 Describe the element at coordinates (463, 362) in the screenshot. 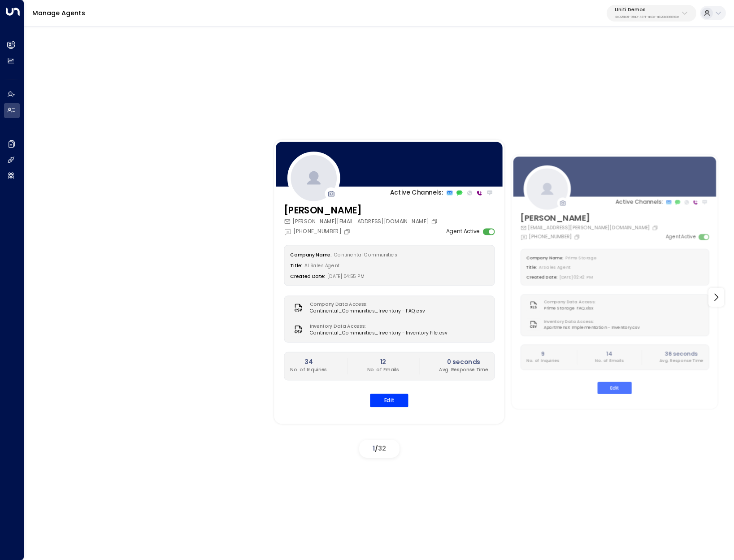

I see `h2: 0 seconds` at that location.